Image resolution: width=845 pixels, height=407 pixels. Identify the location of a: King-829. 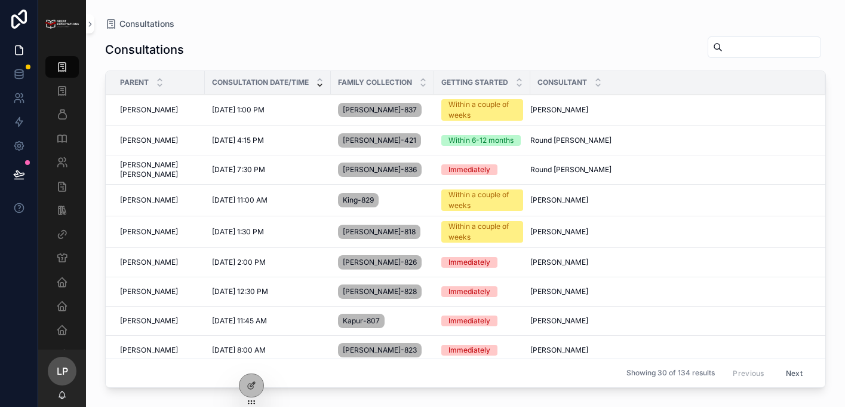
(382, 200).